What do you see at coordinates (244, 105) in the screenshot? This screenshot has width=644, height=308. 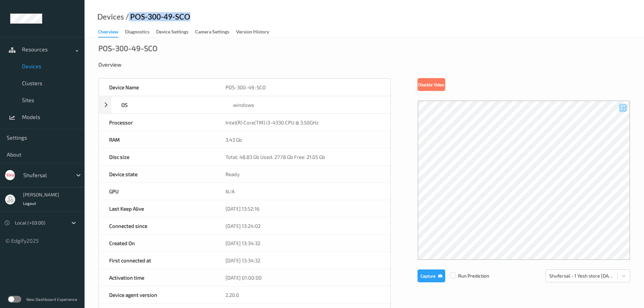 I see `div: OSwindows` at bounding box center [244, 105].